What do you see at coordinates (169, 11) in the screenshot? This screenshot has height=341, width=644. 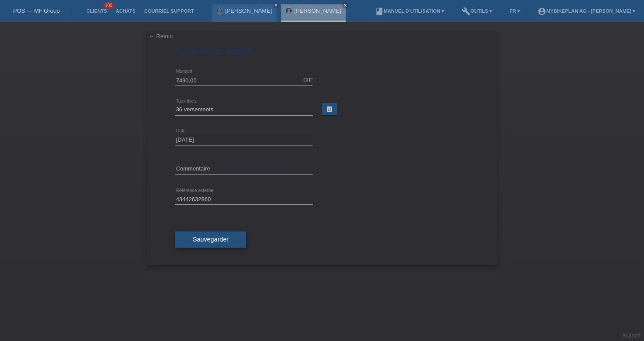 I see `a: Courriel Support` at bounding box center [169, 11].